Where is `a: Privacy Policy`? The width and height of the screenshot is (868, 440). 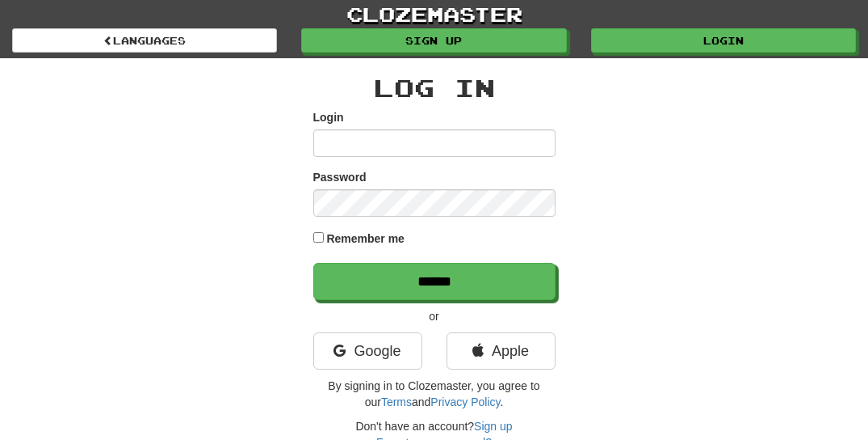
a: Privacy Policy is located at coordinates (465, 401).